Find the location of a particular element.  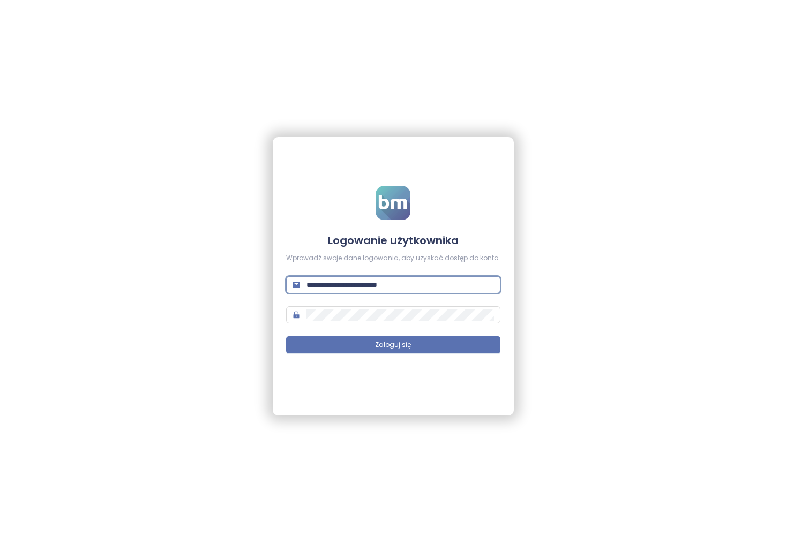

span: mail is located at coordinates (296, 285).